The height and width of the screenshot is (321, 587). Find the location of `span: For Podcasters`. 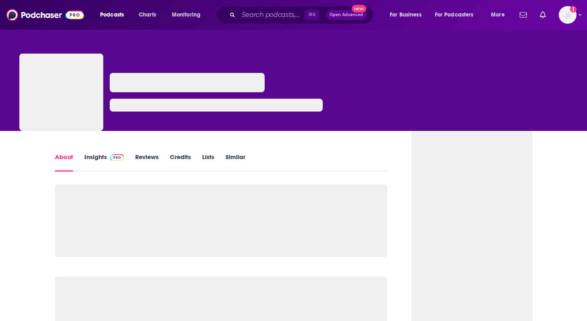

span: For Podcasters is located at coordinates (454, 15).